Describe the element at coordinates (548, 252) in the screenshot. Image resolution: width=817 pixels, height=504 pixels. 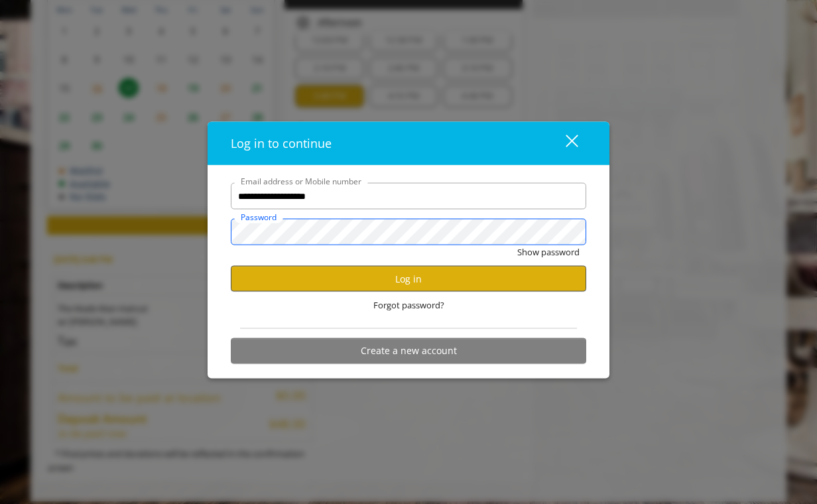
I see `button: Show password` at that location.